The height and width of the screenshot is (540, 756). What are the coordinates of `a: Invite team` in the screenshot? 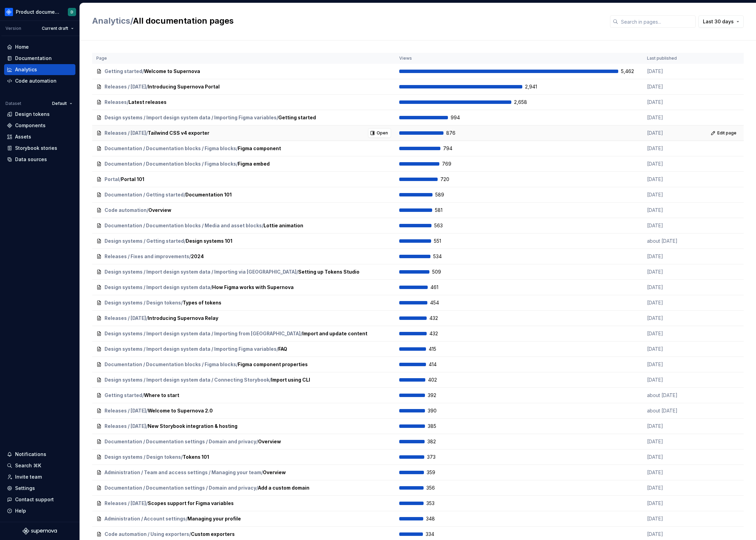 It's located at (39, 477).